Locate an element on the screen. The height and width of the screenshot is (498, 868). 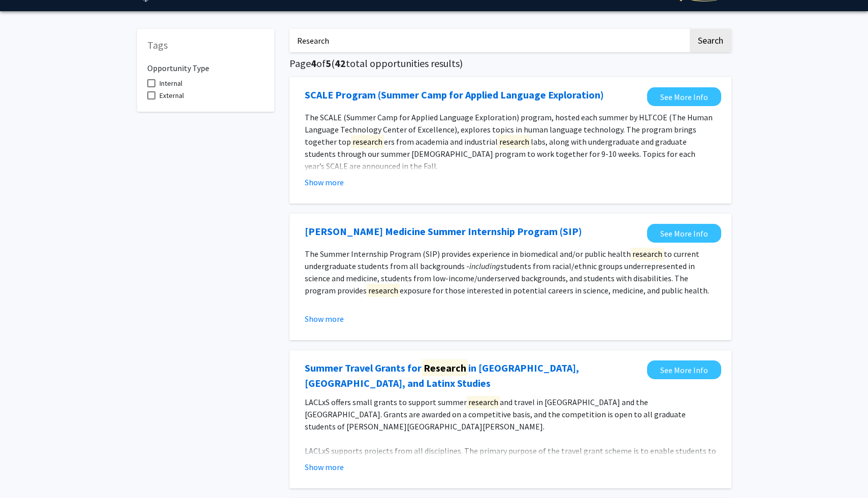
span: The SCALE (Summer Camp for Applied Language Exploration) program, hosted each summer by HLTCOE (T... is located at coordinates (509, 142).